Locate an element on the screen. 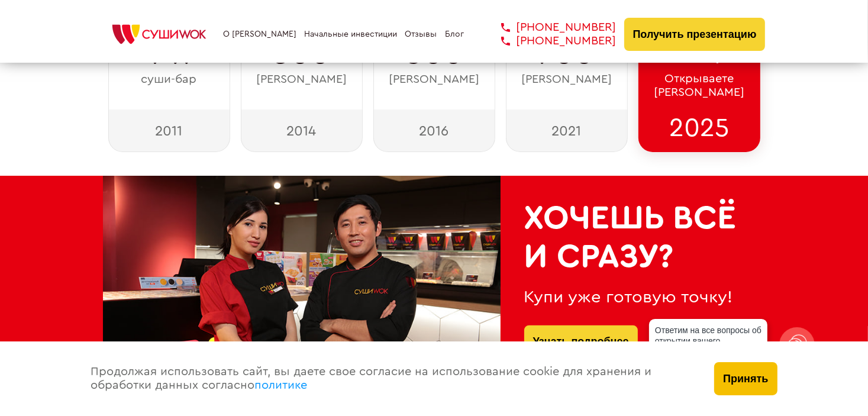  a: Начальные инвестиции is located at coordinates (350, 34).